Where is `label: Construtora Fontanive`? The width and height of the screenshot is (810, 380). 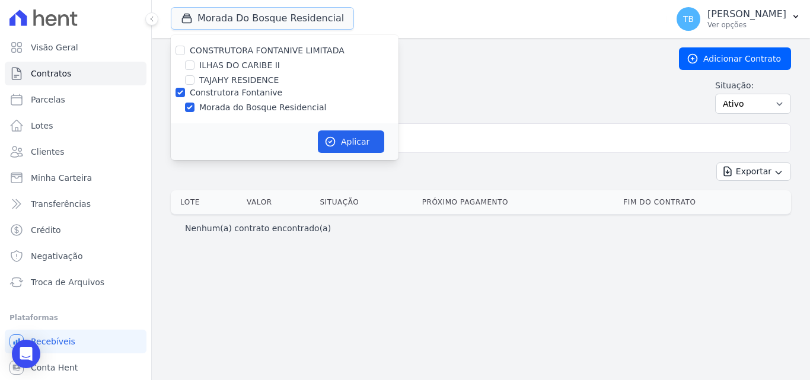 label: Construtora Fontanive is located at coordinates (236, 93).